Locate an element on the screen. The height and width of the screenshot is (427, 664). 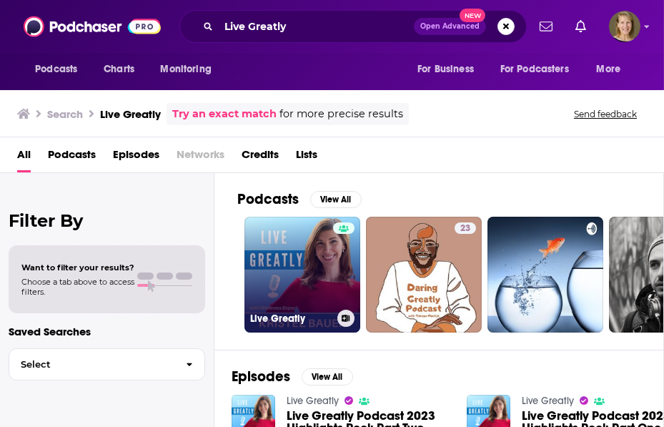
a: Lists is located at coordinates (307, 157).